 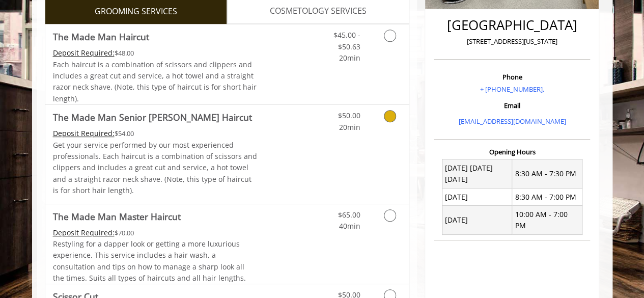 I want to click on div: $54.00, so click(x=156, y=133).